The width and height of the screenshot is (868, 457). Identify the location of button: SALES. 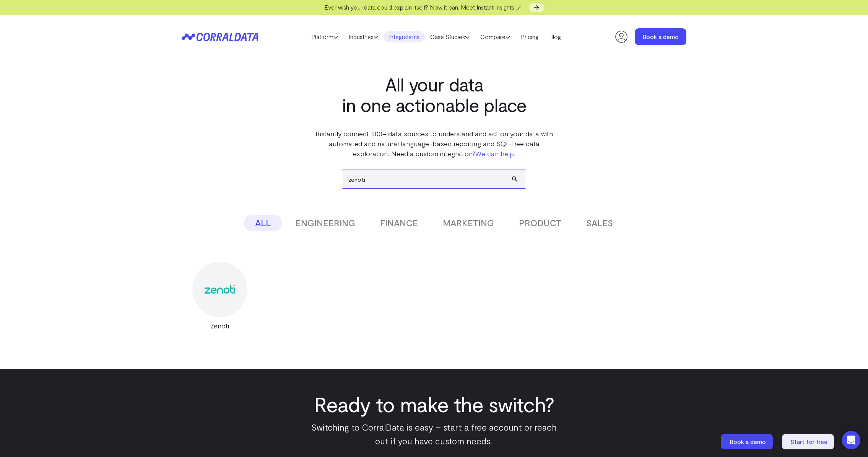
(600, 223).